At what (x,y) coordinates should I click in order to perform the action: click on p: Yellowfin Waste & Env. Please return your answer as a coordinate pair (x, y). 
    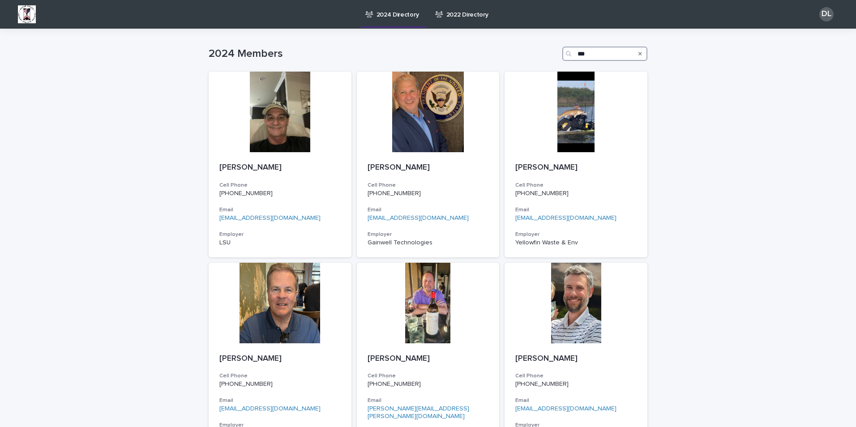
    Looking at the image, I should click on (576, 243).